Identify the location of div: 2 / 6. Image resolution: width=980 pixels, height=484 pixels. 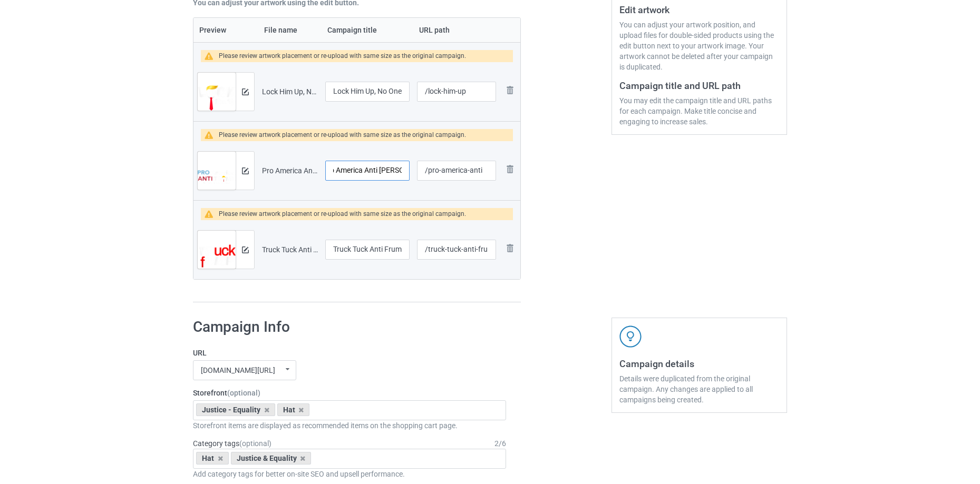
(500, 444).